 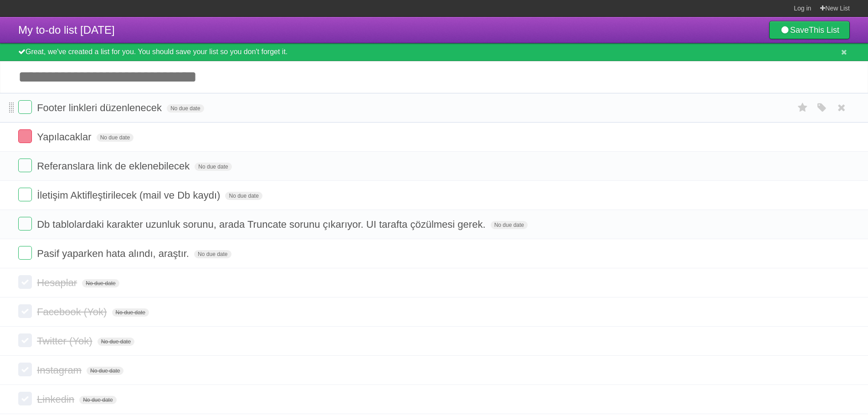 What do you see at coordinates (66, 341) in the screenshot?
I see `span: Twitter (Yok)` at bounding box center [66, 341].